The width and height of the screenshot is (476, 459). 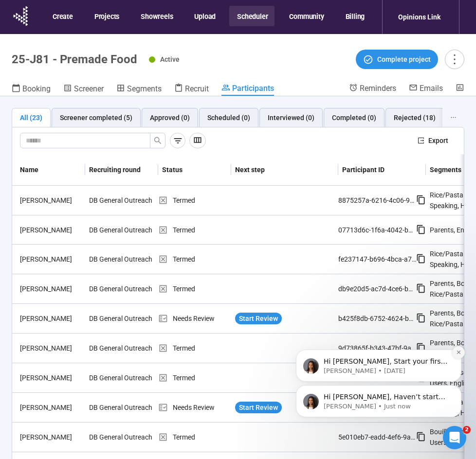 What do you see at coordinates (37, 89) in the screenshot?
I see `span: Booking` at bounding box center [37, 89].